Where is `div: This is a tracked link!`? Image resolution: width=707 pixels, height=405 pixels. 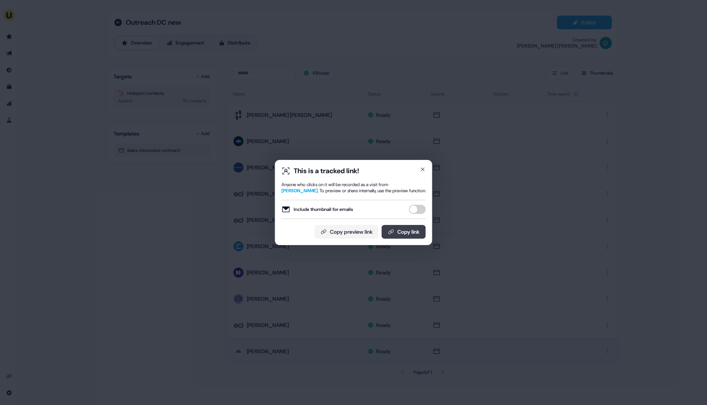 div: This is a tracked link! is located at coordinates (326, 171).